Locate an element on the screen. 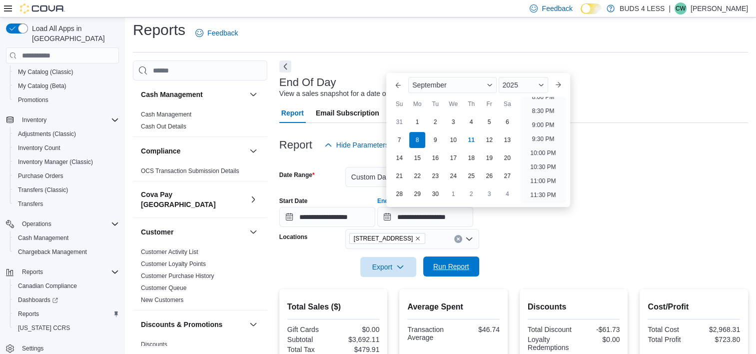 This screenshot has width=756, height=354. div: Su is located at coordinates (399, 104).